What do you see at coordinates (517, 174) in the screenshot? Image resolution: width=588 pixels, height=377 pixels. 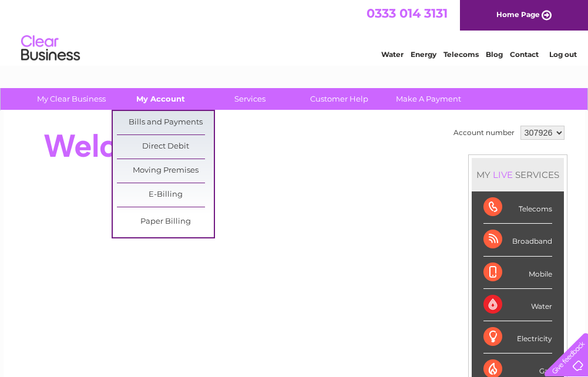 I see `div: MY SERVICES` at bounding box center [517, 174].